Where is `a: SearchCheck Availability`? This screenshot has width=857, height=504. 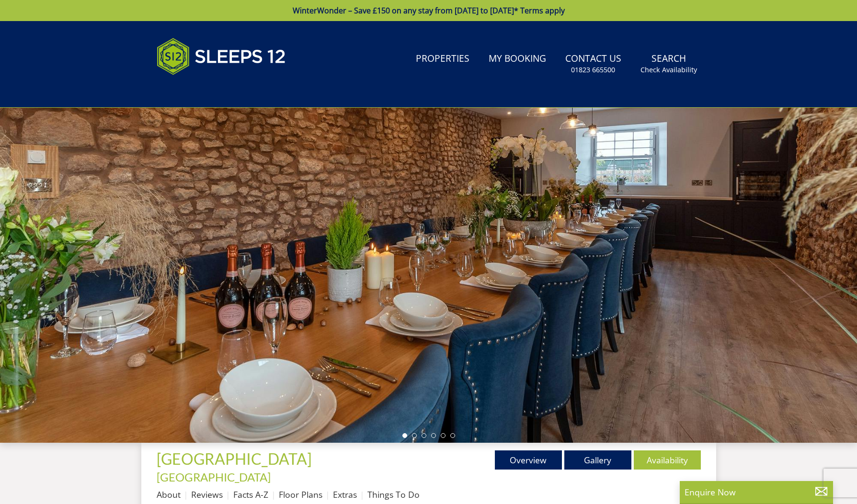 a: SearchCheck Availability is located at coordinates (668, 64).